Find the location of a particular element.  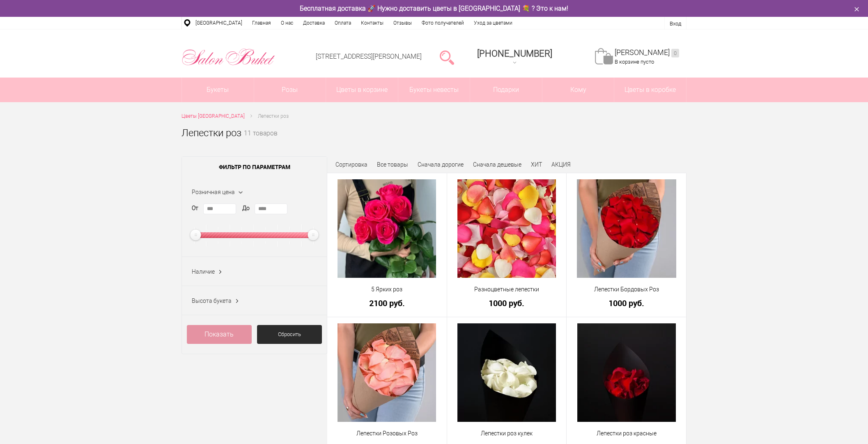

span: 5 Ярких роз is located at coordinates (387, 289).